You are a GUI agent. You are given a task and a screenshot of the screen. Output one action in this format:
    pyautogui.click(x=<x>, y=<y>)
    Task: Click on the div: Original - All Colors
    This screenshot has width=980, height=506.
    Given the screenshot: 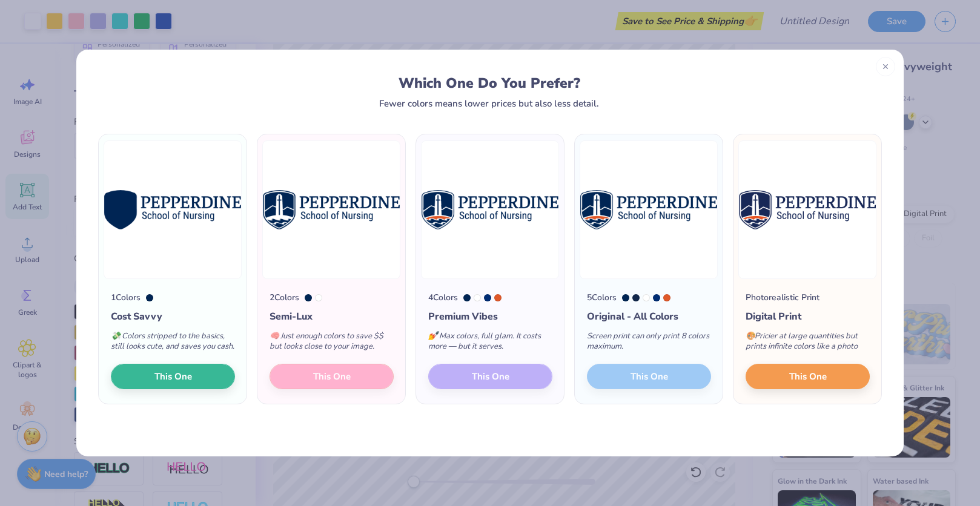 What is the action you would take?
    pyautogui.click(x=649, y=316)
    